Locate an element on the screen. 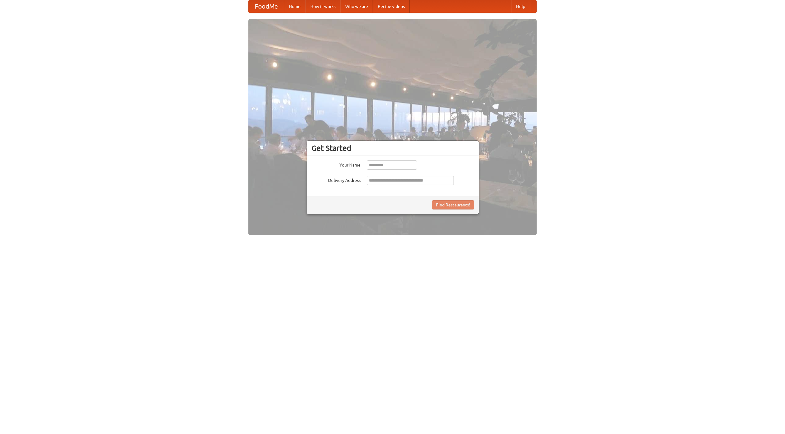  label: Delivery Address is located at coordinates (336, 179).